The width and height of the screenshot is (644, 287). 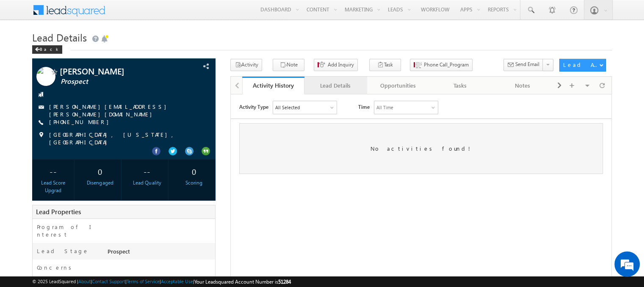 I want to click on div: Opportunities, so click(x=398, y=85).